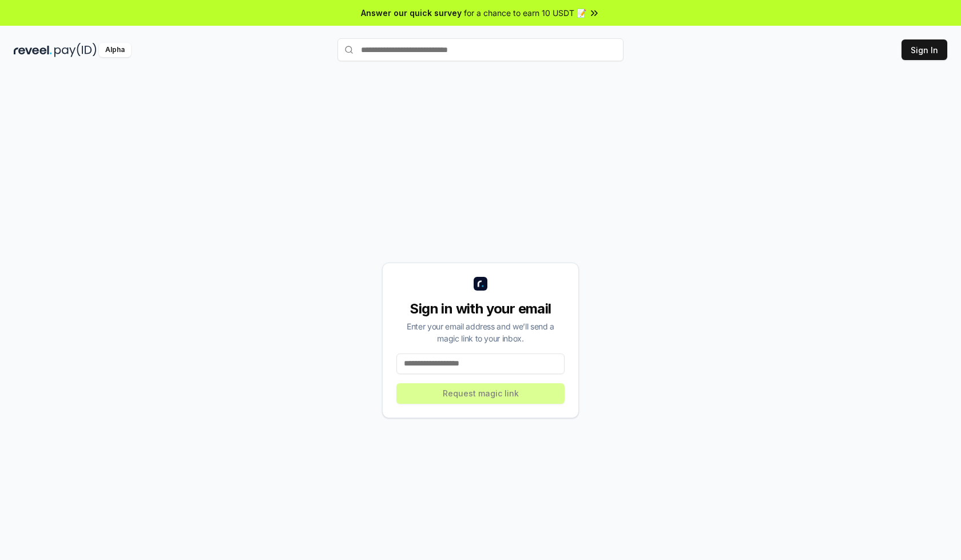  I want to click on img: pay_id, so click(75, 50).